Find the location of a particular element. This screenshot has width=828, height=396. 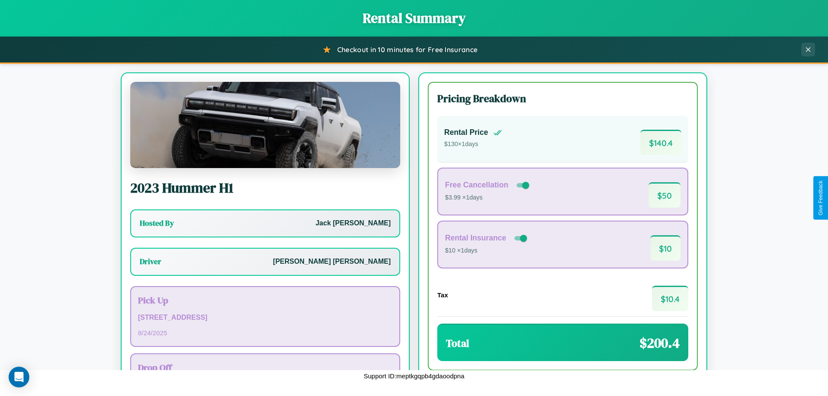

p: $ 130 × 1 days is located at coordinates (473, 144).